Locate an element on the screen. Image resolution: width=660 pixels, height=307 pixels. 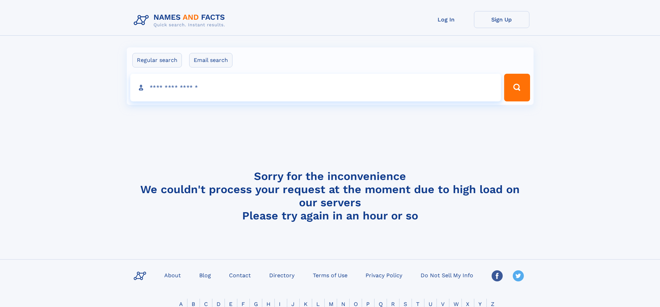
a: Sign Up is located at coordinates (502, 19).